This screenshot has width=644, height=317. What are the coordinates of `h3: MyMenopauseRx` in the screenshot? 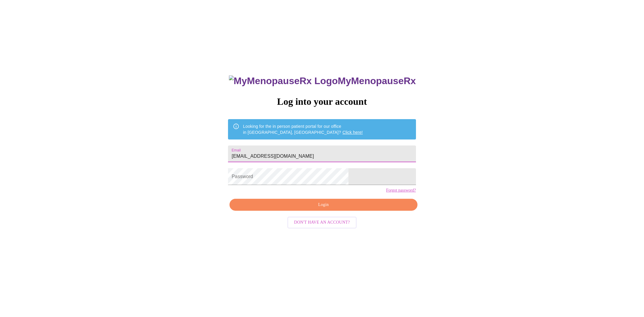 It's located at (322, 81).